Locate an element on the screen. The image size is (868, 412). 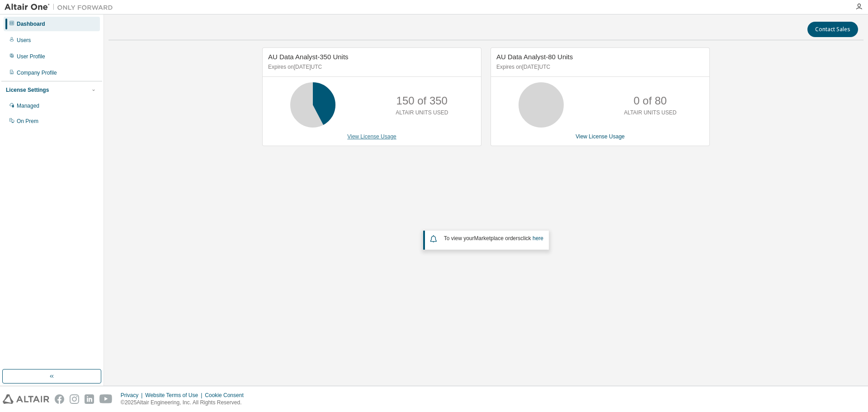
img: linkedin.svg is located at coordinates (89, 399).